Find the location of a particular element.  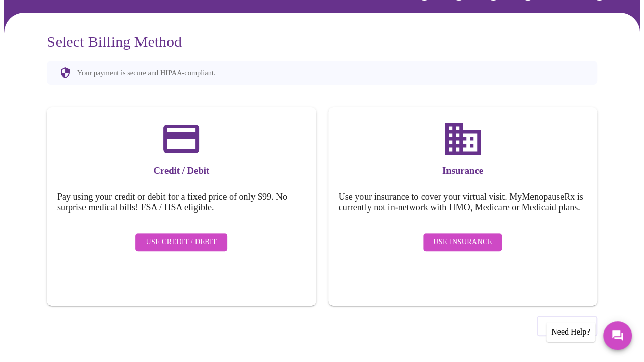

h3: Insurance is located at coordinates (463, 171).